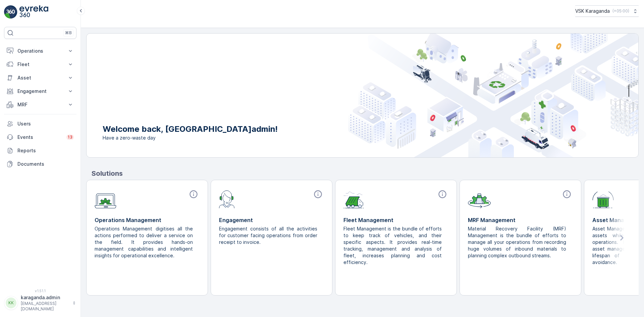 The image size is (644, 317). I want to click on button: Engagement, so click(40, 92).